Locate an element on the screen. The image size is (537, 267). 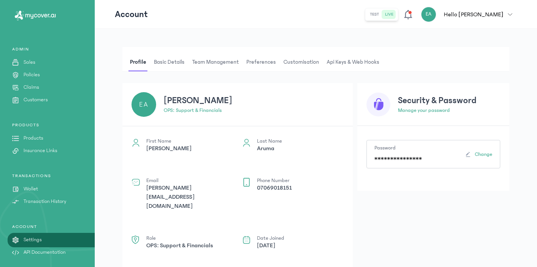
p: Sales is located at coordinates (29, 62).